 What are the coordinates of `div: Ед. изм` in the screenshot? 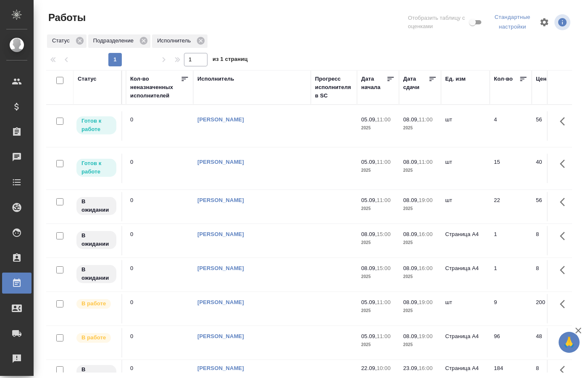 It's located at (455, 79).